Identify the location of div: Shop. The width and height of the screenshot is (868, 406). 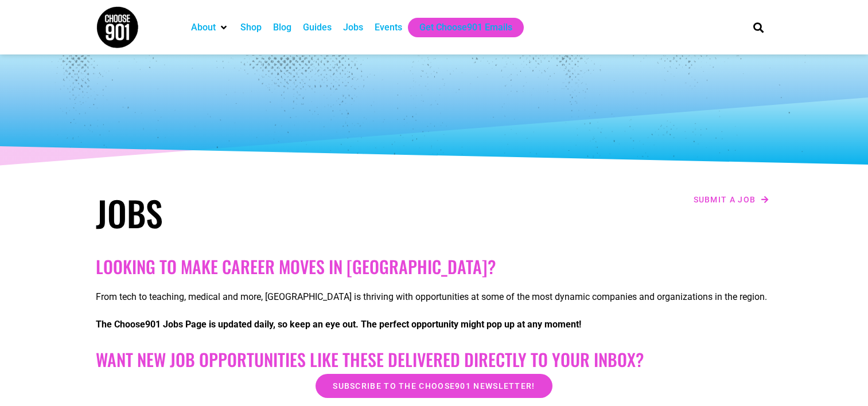
(251, 28).